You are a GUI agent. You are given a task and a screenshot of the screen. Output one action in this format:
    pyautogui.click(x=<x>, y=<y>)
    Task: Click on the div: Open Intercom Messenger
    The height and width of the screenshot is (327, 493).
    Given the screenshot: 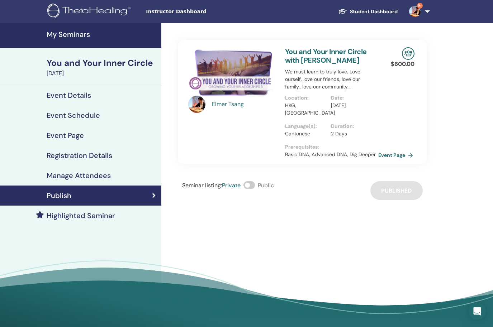 What is the action you would take?
    pyautogui.click(x=477, y=311)
    